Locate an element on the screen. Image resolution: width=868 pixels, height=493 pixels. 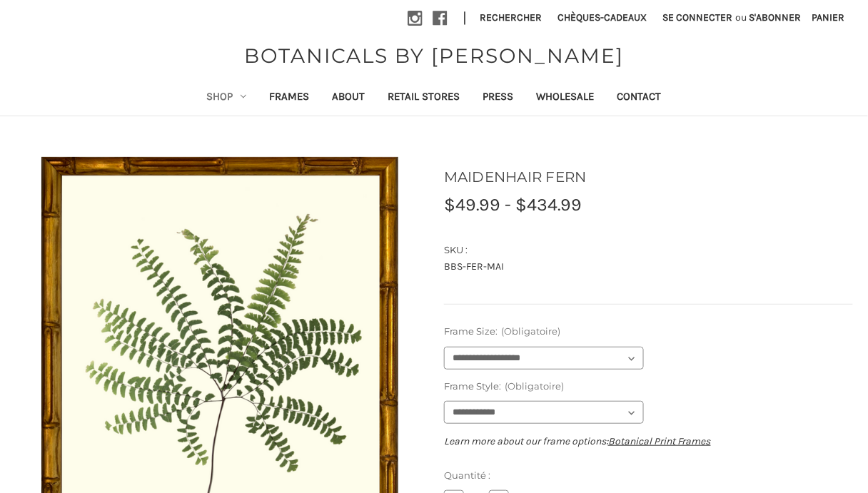
p: Learn more about our frame options: is located at coordinates (648, 441).